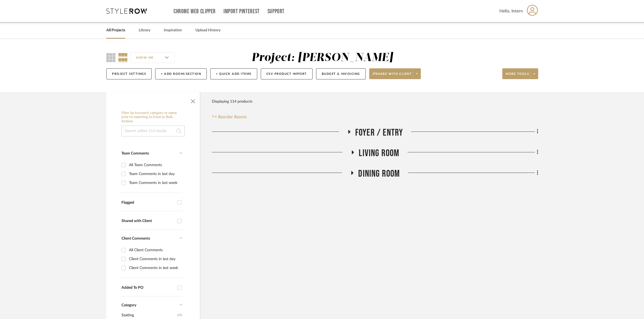 The width and height of the screenshot is (644, 319). What do you see at coordinates (208, 30) in the screenshot?
I see `a: Upload History` at bounding box center [208, 30].